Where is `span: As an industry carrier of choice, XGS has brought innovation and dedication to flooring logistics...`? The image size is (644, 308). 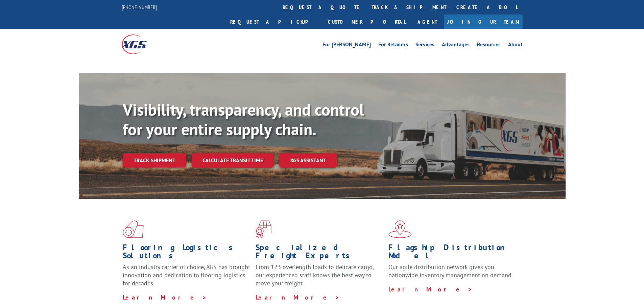
span: As an industry carrier of choice, XGS has brought innovation and dedication to flooring logistics... is located at coordinates (186, 275).